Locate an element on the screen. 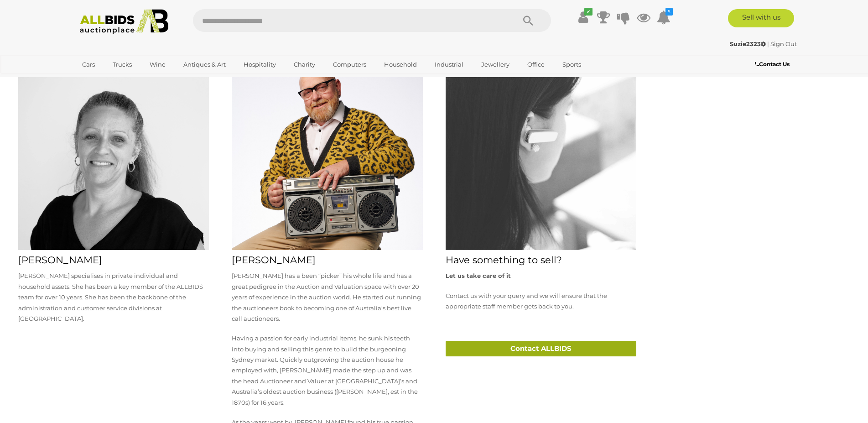 This screenshot has width=868, height=423. img: Allbids.com.au is located at coordinates (124, 21).